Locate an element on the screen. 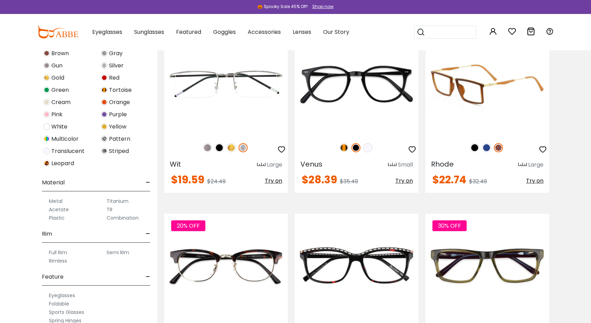 Image resolution: width=591 pixels, height=323 pixels. span: Brown is located at coordinates (60, 53).